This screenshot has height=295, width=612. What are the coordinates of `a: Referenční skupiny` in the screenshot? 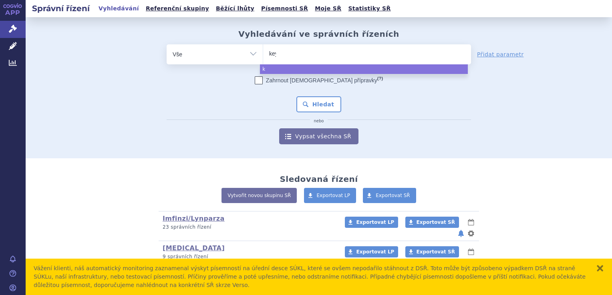 It's located at (177, 8).